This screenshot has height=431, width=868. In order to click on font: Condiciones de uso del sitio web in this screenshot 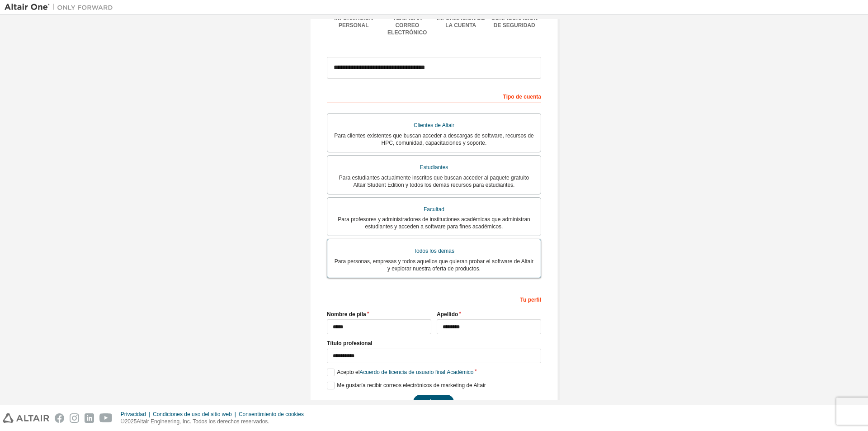, I will do `click(192, 414)`.